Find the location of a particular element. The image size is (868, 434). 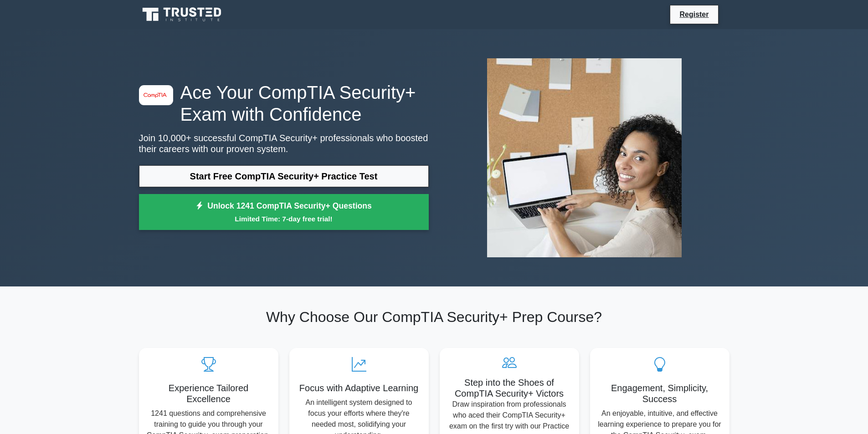

h5: Engagement, Simplicity, Success is located at coordinates (660, 393).